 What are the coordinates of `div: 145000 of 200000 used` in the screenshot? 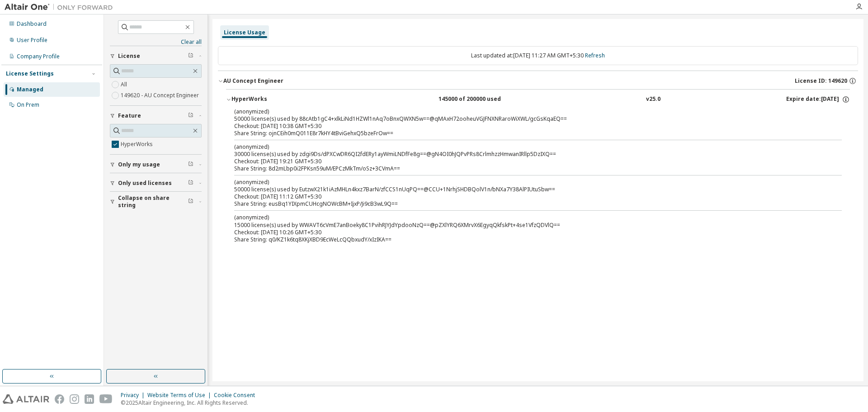 It's located at (479, 100).